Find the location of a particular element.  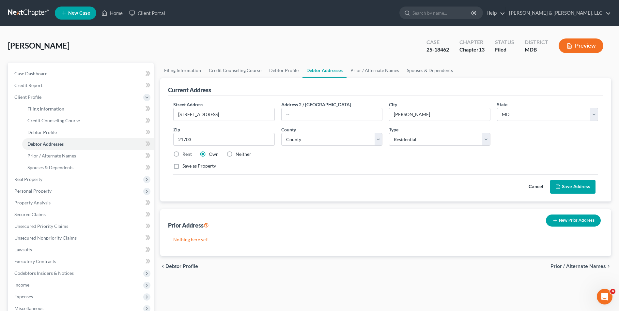

a: Case Dashboard is located at coordinates (81, 74).